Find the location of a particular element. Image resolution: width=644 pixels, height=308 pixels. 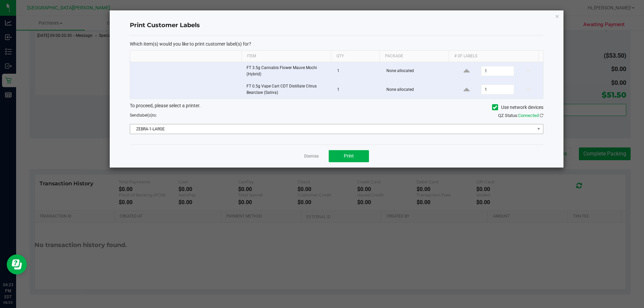

th: # of labels is located at coordinates (493, 56).